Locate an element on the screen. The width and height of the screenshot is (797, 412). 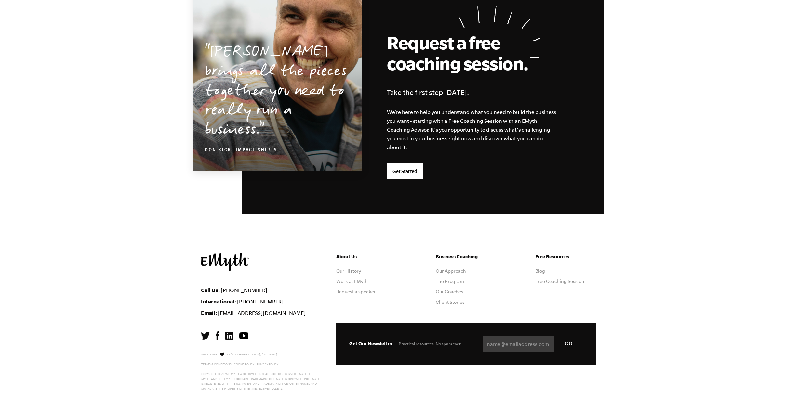
cite: Don Kick, Impact Shirts is located at coordinates (241, 151).